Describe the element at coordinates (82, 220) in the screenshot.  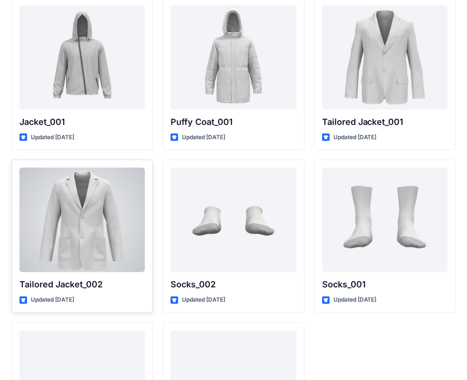
I see `a: Tailored Jacket_002` at that location.